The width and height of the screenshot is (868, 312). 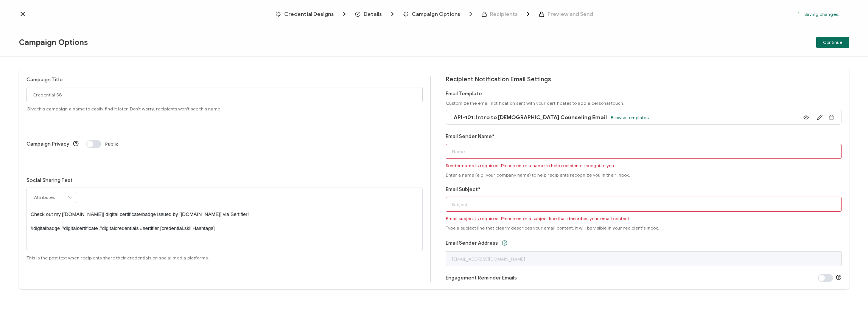 What do you see at coordinates (644, 205) in the screenshot?
I see `input: Subject` at bounding box center [644, 205].